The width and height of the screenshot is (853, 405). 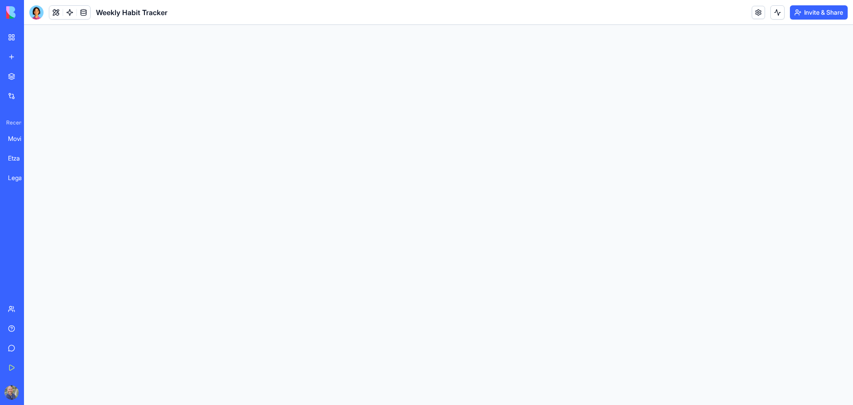 I want to click on a: Movie Collection Tracker, so click(x=20, y=139).